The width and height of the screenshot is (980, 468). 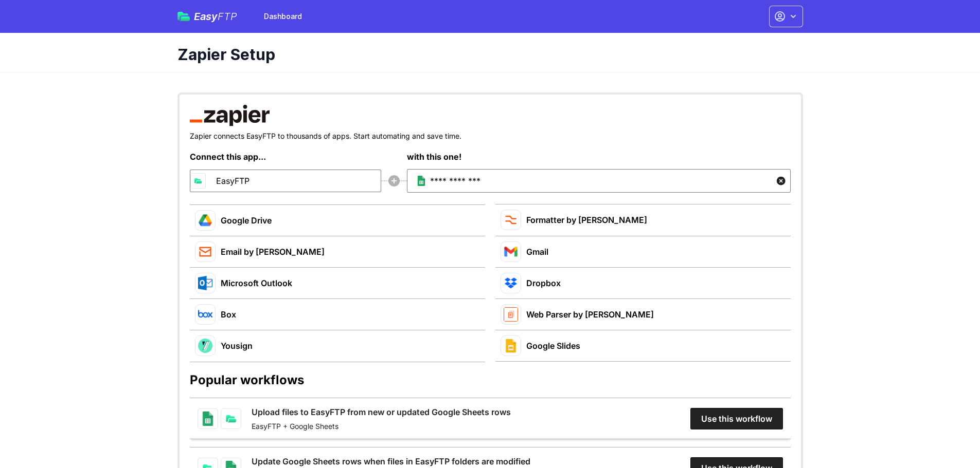 What do you see at coordinates (183, 16) in the screenshot?
I see `img: easyftp_logo.png` at bounding box center [183, 16].